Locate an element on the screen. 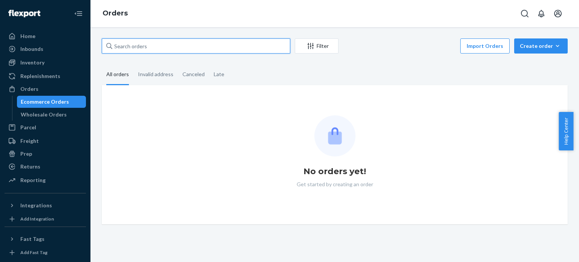 The height and width of the screenshot is (262, 579). a: Inventory is located at coordinates (45, 63).